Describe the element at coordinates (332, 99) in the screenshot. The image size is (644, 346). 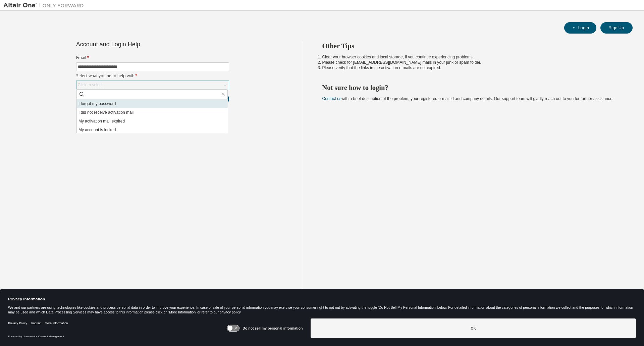
I see `a: Contact us` at that location.